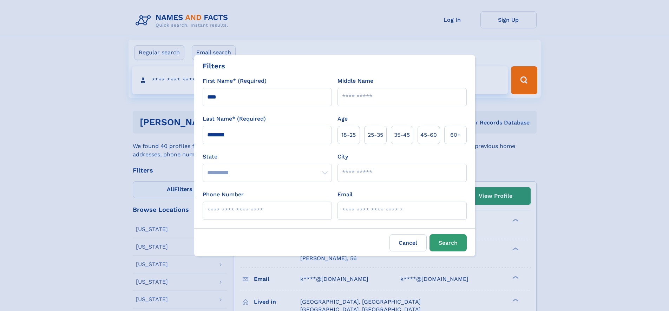 The width and height of the screenshot is (669, 311). Describe the element at coordinates (342, 119) in the screenshot. I see `label: Age` at that location.